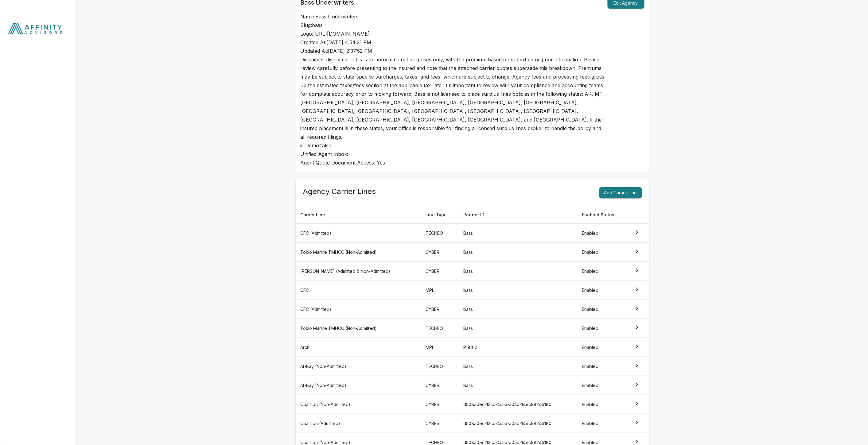  Describe the element at coordinates (358, 290) in the screenshot. I see `td: CFC` at that location.